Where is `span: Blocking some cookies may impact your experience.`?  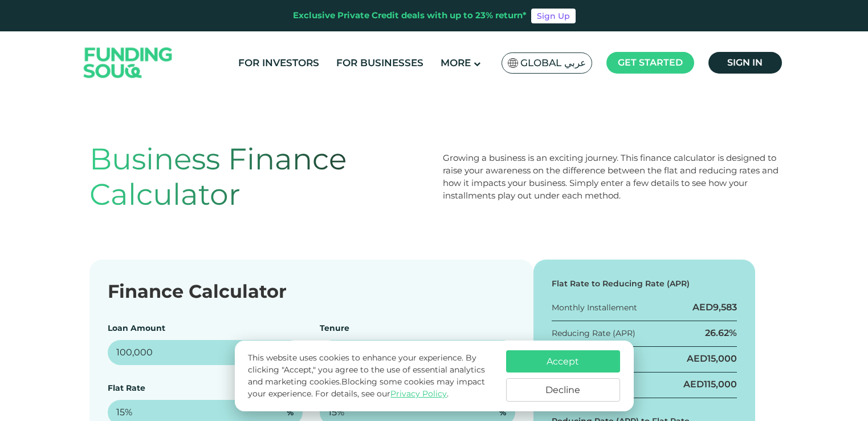
span: Blocking some cookies may impact your experience. is located at coordinates (366, 387).